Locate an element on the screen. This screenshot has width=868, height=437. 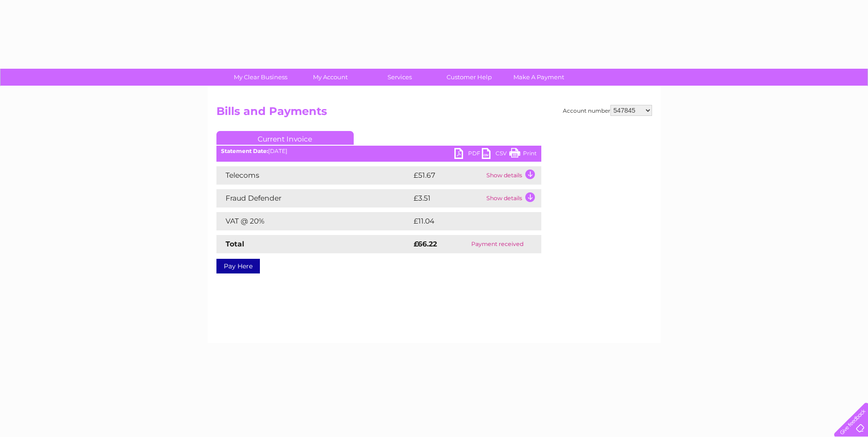
strong: £66.22 is located at coordinates (425, 244).